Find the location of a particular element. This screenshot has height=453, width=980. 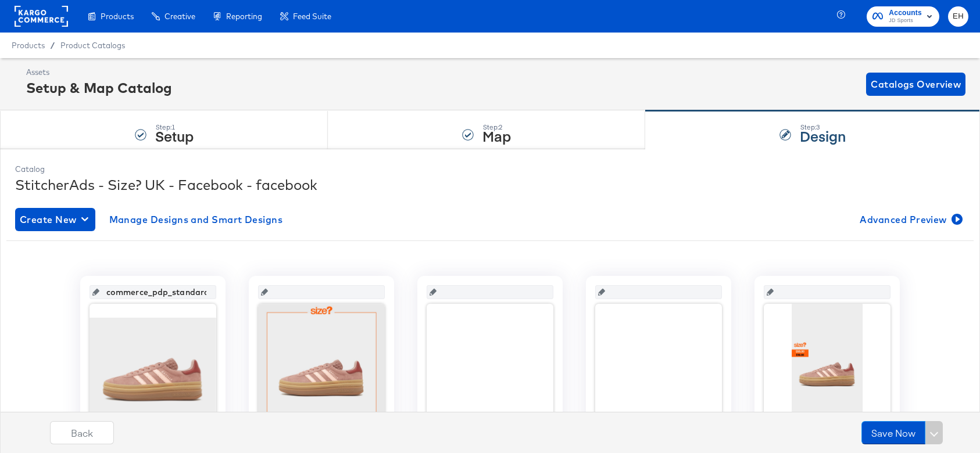

strong: Design is located at coordinates (823, 135).